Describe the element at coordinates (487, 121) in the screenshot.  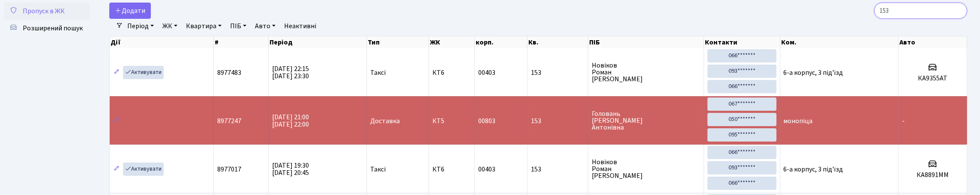
I see `span: 00803` at that location.